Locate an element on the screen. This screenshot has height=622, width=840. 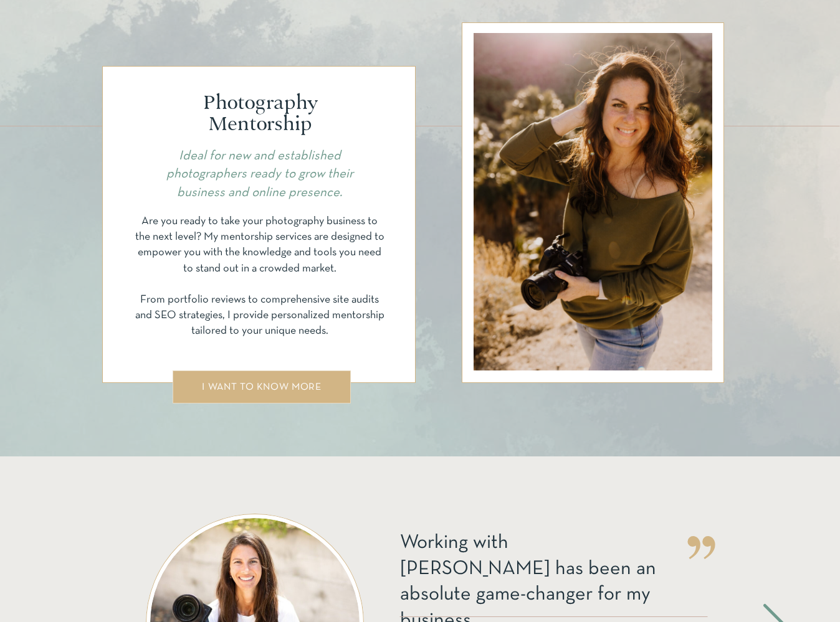
h2: Photography Mentorship is located at coordinates (259, 114).